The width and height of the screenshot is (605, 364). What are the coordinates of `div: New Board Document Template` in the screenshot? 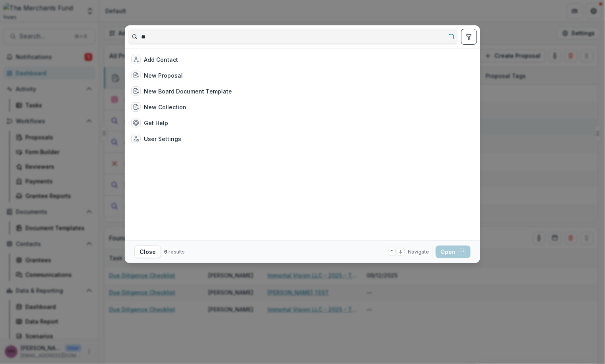 It's located at (188, 91).